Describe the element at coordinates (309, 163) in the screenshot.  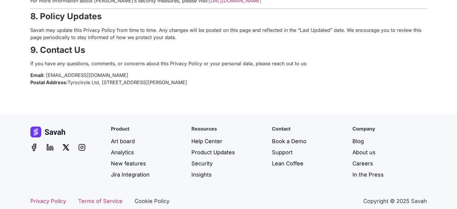
I see `a: Lean Coffee` at that location.